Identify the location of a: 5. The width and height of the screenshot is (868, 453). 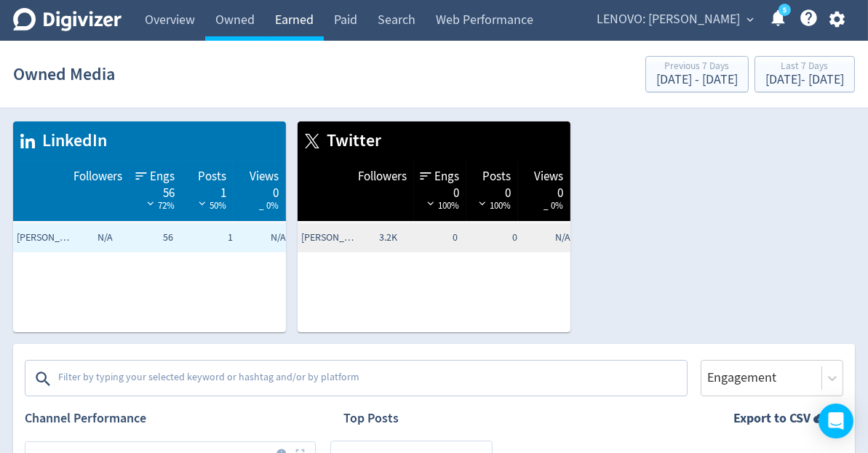
(784, 10).